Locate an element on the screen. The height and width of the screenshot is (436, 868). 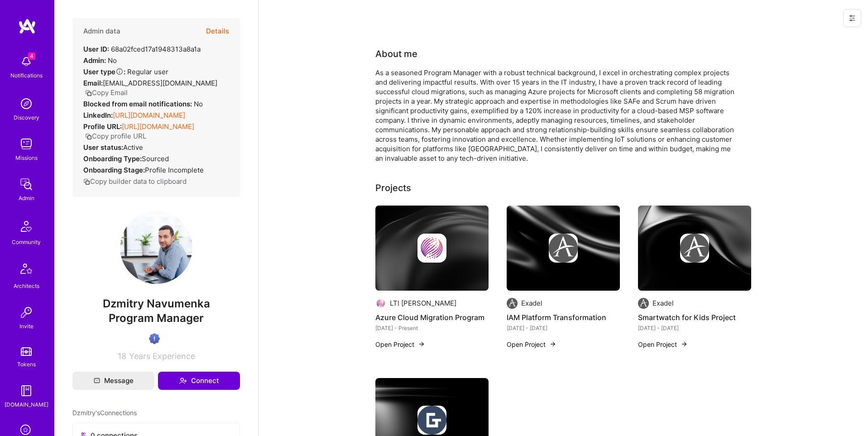
img: bell is located at coordinates (26, 61).